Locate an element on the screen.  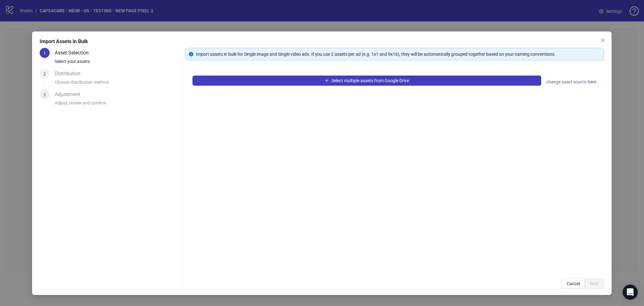
button: Next is located at coordinates (595, 283).